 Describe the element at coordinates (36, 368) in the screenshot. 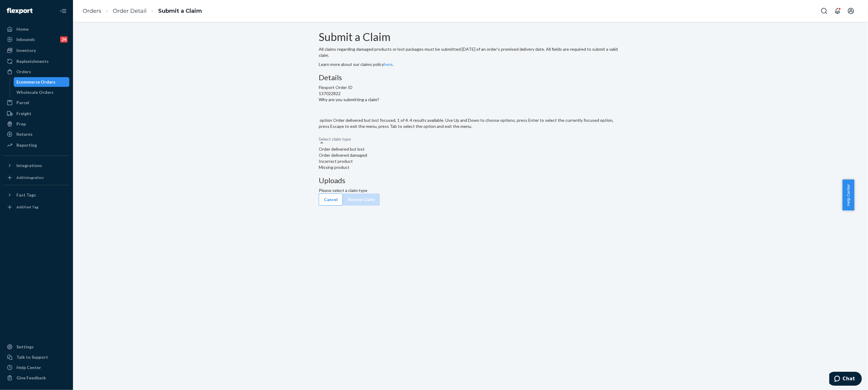

I see `a: Help Center` at that location.